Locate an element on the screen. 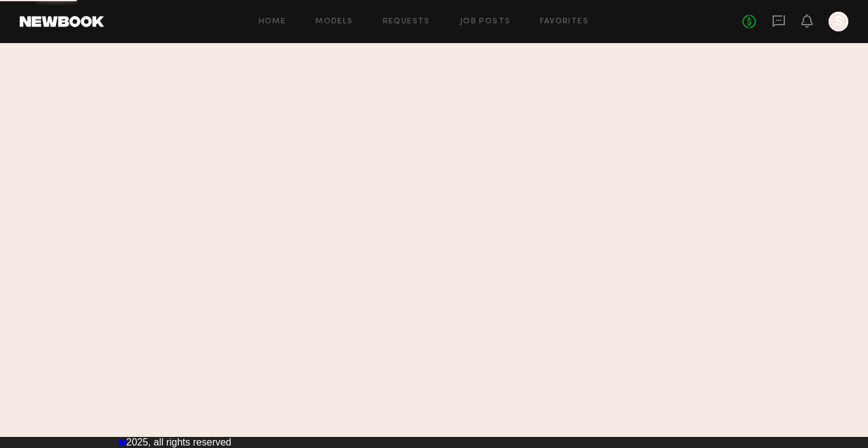 The image size is (868, 448). a: Favorites is located at coordinates (564, 22).